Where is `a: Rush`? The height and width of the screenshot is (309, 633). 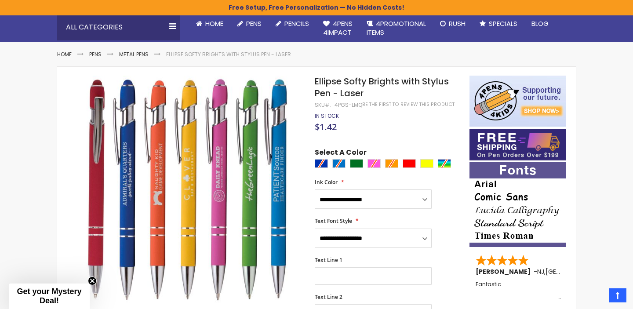
a: Rush is located at coordinates (453, 24).